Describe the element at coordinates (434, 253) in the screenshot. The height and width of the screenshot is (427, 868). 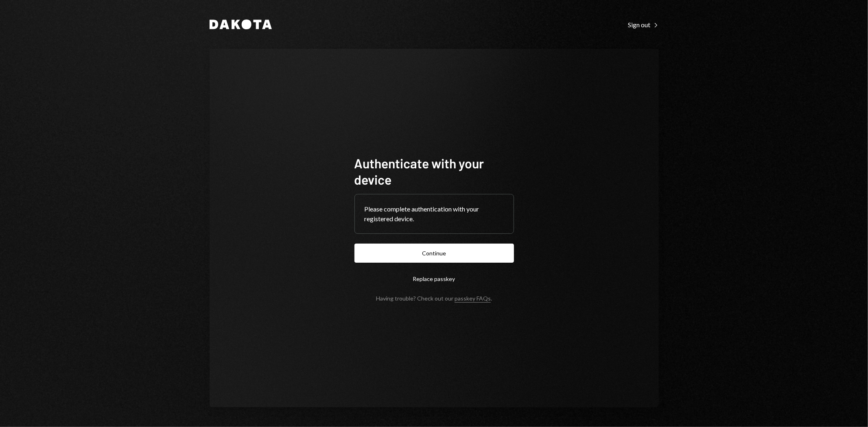
I see `button: Continue` at that location.